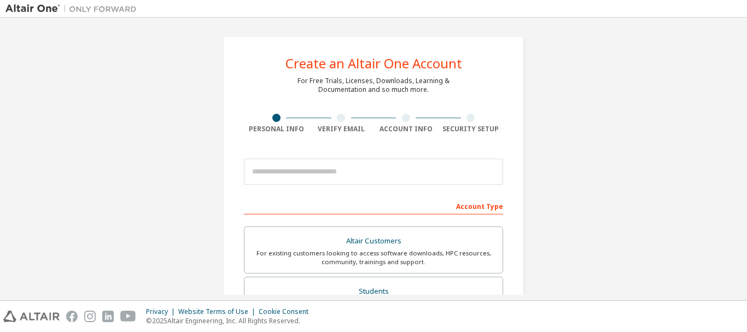  Describe the element at coordinates (374, 292) in the screenshot. I see `div: Students` at that location.